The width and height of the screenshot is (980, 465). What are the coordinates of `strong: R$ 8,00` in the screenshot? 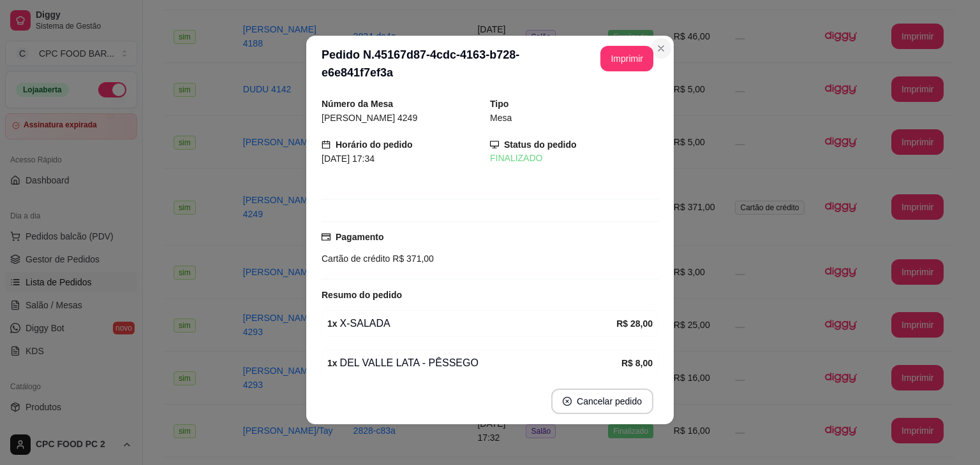 It's located at (637, 363).